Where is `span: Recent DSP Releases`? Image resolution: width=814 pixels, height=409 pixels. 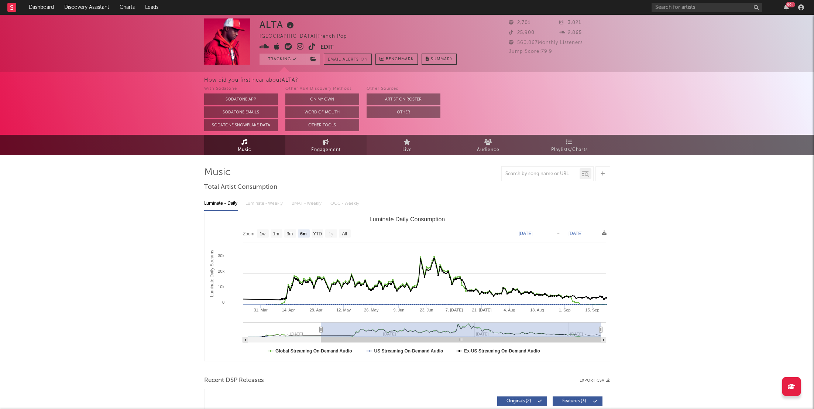
span: Recent DSP Releases is located at coordinates (234, 380).